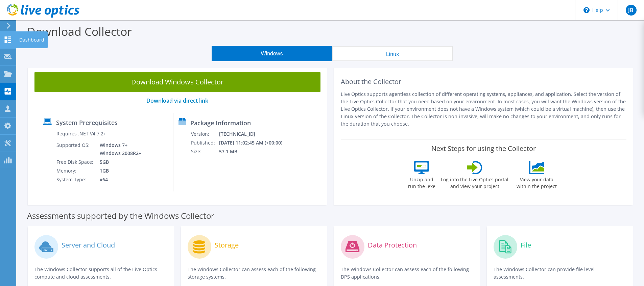 This screenshot has height=286, width=644. What do you see at coordinates (392, 54) in the screenshot?
I see `button: Linux` at bounding box center [392, 54].